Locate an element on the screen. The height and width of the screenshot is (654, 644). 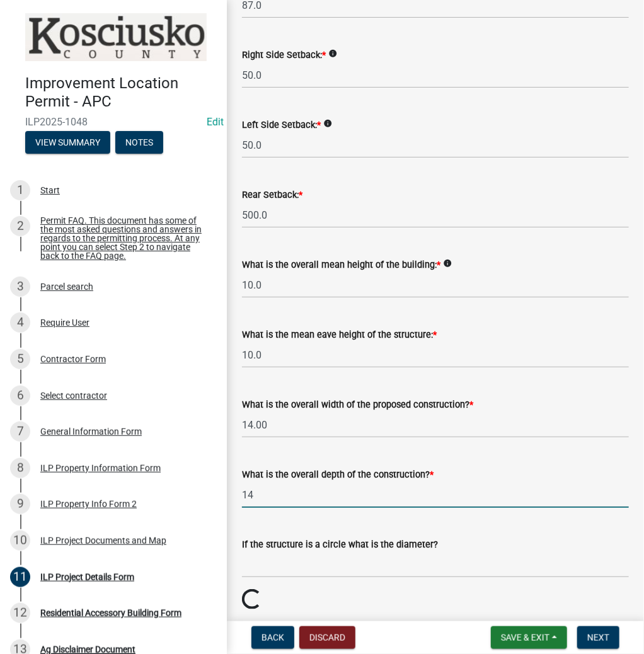
div: ILP Project Details Form is located at coordinates (87, 577).